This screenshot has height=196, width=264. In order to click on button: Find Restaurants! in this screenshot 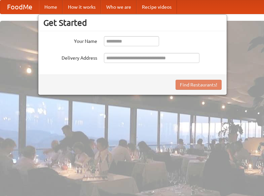, I will do `click(198, 85)`.